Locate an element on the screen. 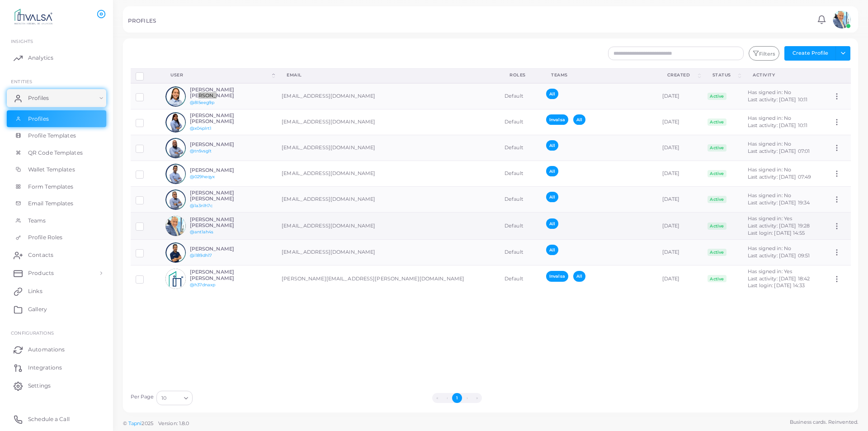 The image size is (868, 431). span: Form Templates is located at coordinates (51, 187).